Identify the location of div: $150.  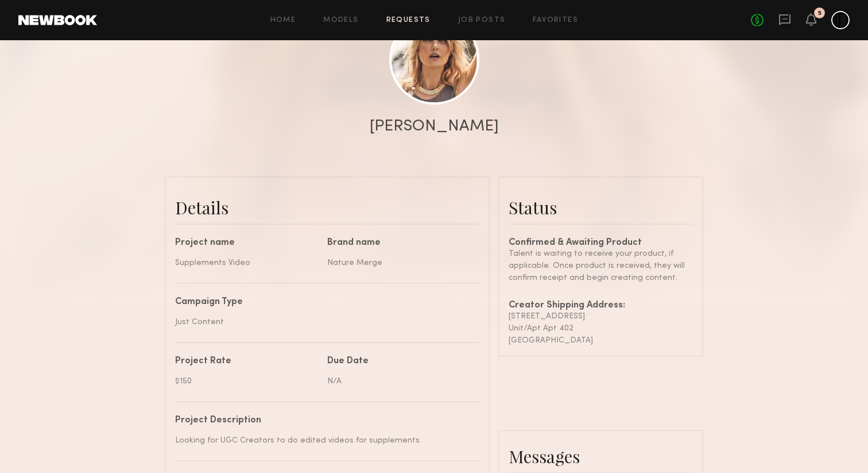
(247, 381).